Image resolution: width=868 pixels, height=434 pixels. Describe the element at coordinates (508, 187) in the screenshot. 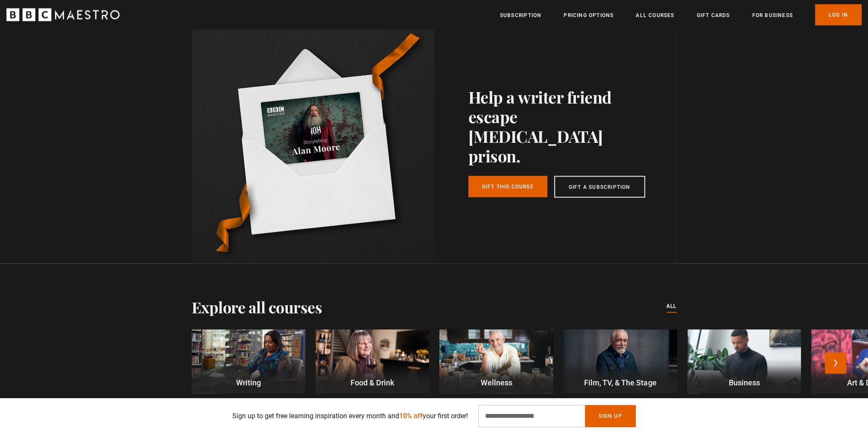

I see `a: Gift this course` at that location.